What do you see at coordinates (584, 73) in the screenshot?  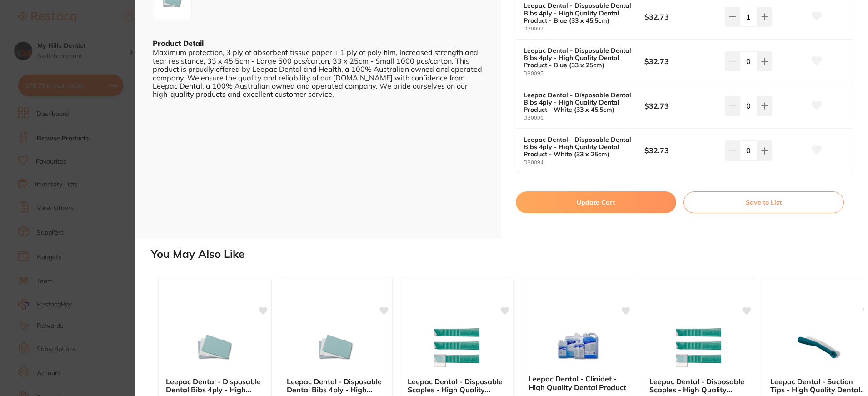 I see `small: DB0095` at bounding box center [584, 73].